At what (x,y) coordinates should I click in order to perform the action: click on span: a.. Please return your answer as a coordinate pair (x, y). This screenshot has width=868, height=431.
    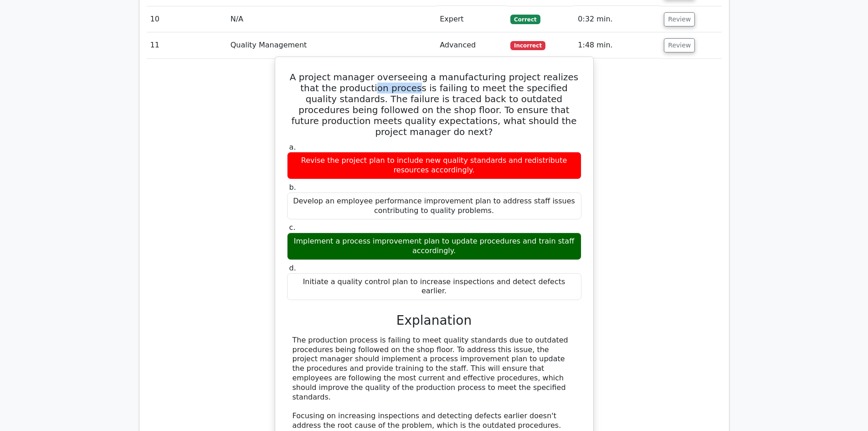
    Looking at the image, I should click on (293, 147).